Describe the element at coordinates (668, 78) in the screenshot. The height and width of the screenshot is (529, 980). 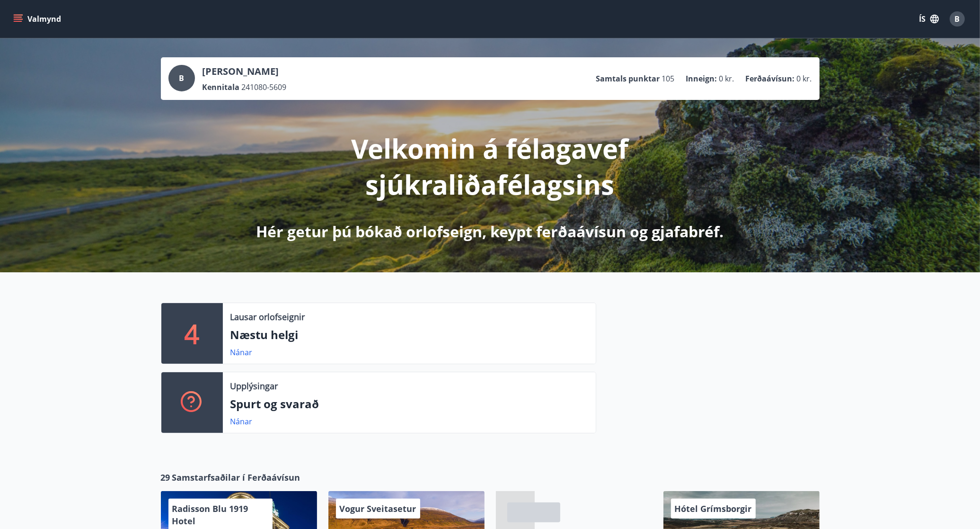
I see `span: 105` at that location.